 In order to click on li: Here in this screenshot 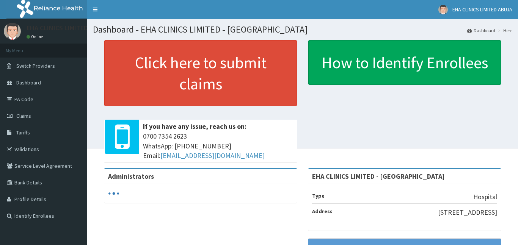, I will do `click(504, 30)`.